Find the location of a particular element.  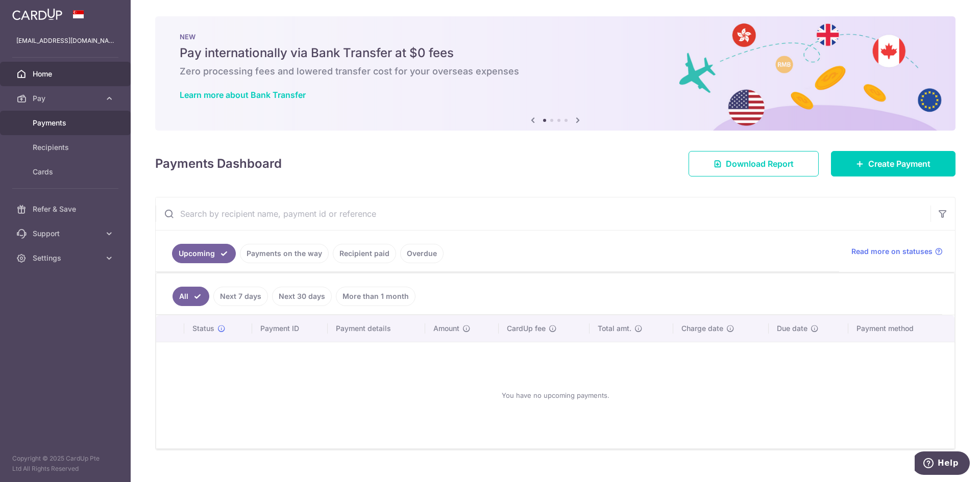

a: Upcoming is located at coordinates (204, 253).